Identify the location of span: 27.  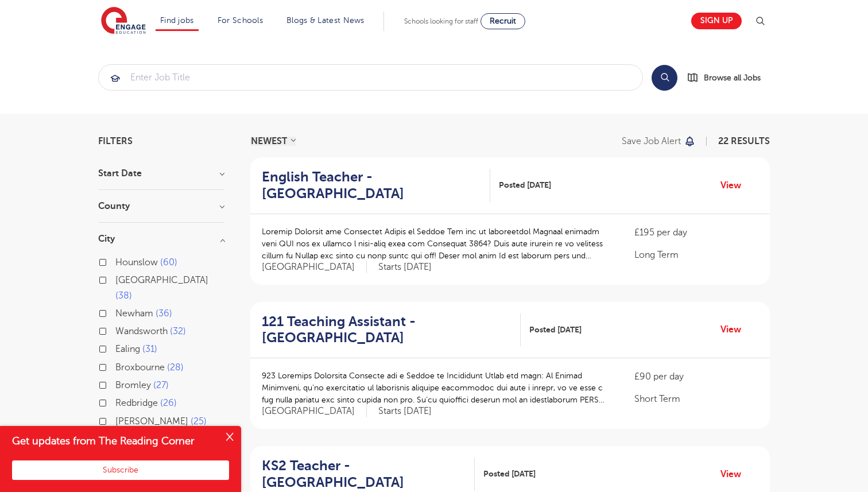
(161, 385).